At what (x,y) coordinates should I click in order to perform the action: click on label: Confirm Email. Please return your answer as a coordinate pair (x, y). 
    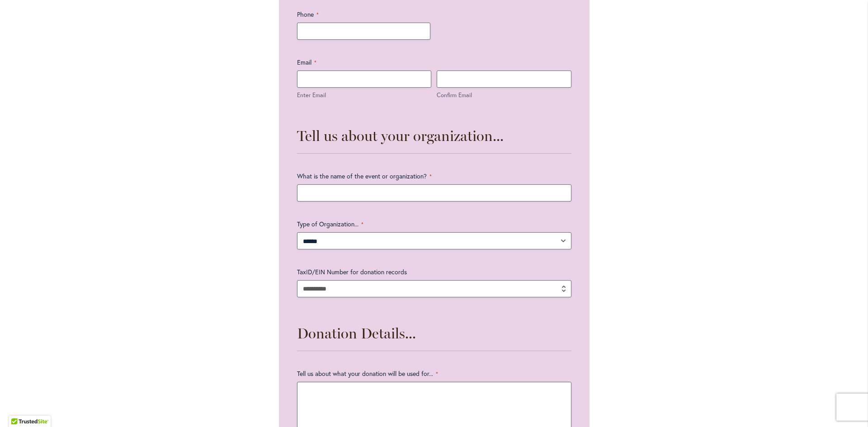
    Looking at the image, I should click on (504, 96).